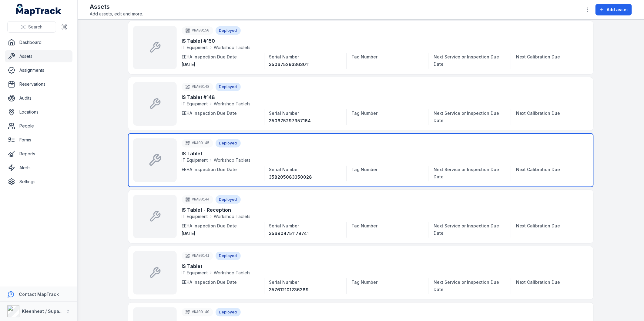 Image resolution: width=644 pixels, height=321 pixels. Describe the element at coordinates (36, 27) in the screenshot. I see `span: Search` at that location.